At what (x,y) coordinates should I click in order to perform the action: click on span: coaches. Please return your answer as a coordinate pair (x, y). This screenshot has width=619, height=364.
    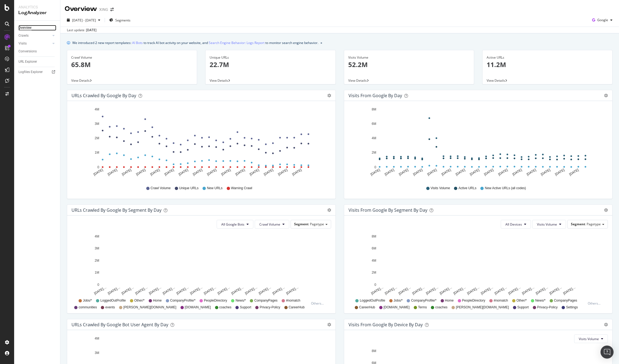
    Looking at the image, I should click on (441, 308).